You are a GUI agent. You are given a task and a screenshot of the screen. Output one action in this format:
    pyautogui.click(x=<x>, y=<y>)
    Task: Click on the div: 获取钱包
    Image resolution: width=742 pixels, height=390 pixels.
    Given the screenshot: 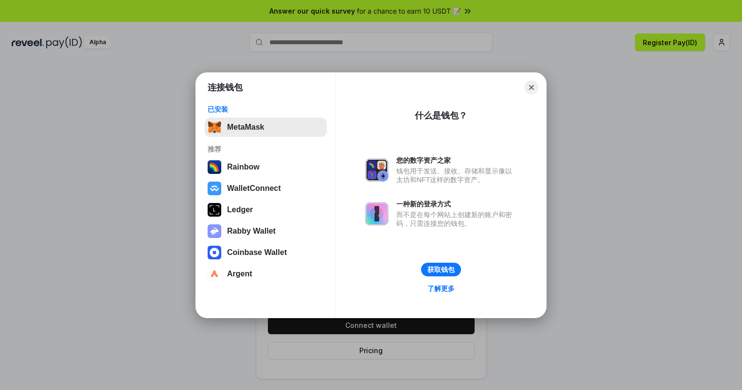 What is the action you would take?
    pyautogui.click(x=441, y=270)
    